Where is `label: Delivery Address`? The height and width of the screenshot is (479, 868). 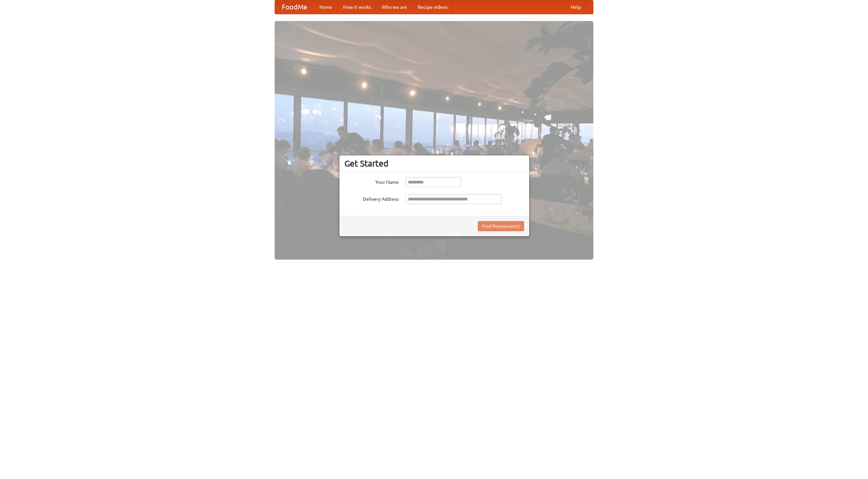
label: Delivery Address is located at coordinates (372, 198).